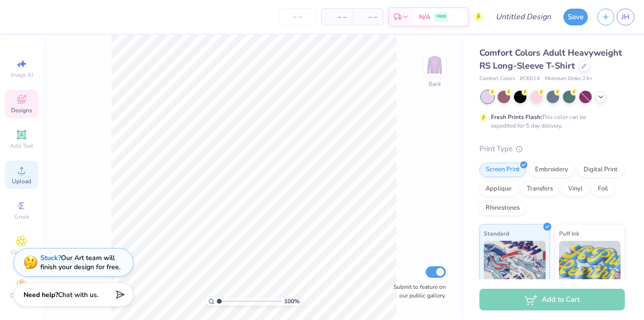  I want to click on div: Foil, so click(603, 189).